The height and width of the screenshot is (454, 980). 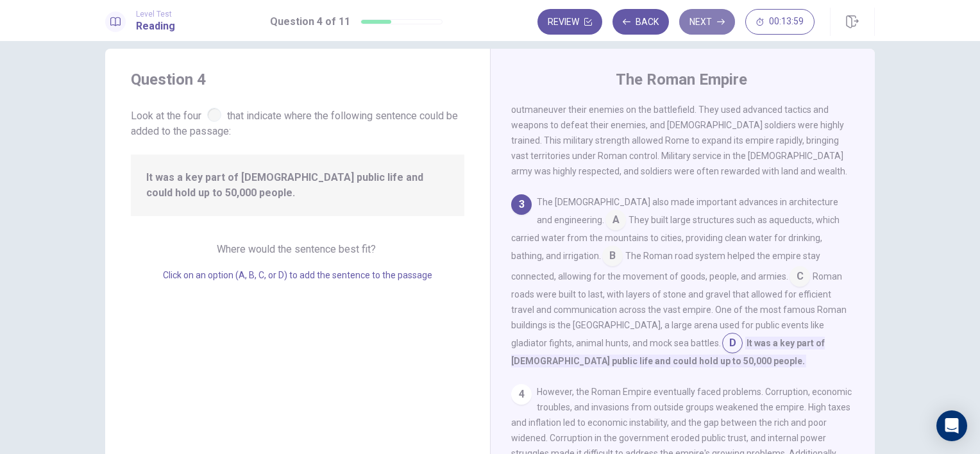 I want to click on span: They built large structures such as aqueducts, which carried water from the mountains to cities, ..., so click(x=676, y=237).